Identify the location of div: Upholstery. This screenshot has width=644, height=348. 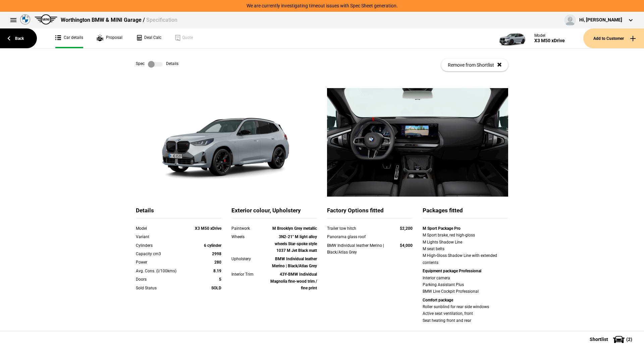
(249, 259).